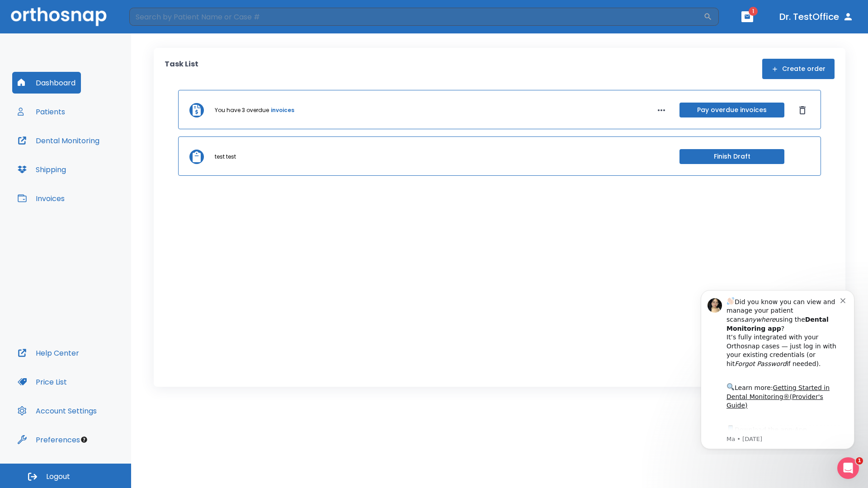  What do you see at coordinates (79, 152) in the screenshot?
I see `a: App Store` at bounding box center [79, 152].